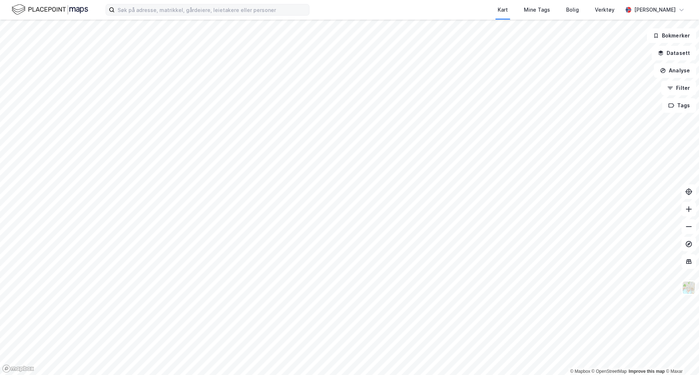 The image size is (699, 375). What do you see at coordinates (212, 10) in the screenshot?
I see `input: Søk på adresse, matrikkel, gårdeiere, leietakere eller personer` at bounding box center [212, 10].